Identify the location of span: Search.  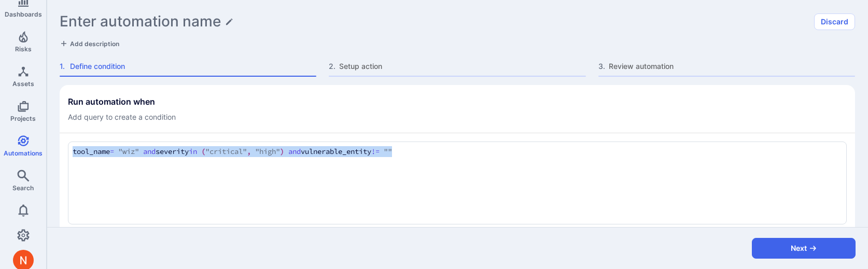
(23, 188).